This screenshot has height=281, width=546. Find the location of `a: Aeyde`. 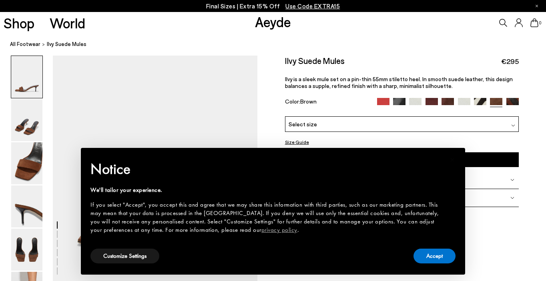

a: Aeyde is located at coordinates (273, 22).